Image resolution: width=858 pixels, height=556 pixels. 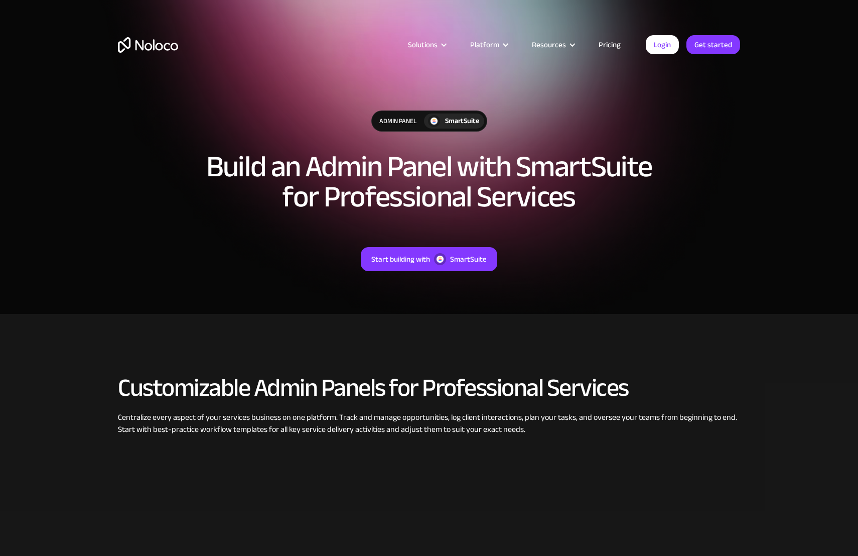 I want to click on a: Login, so click(x=663, y=45).